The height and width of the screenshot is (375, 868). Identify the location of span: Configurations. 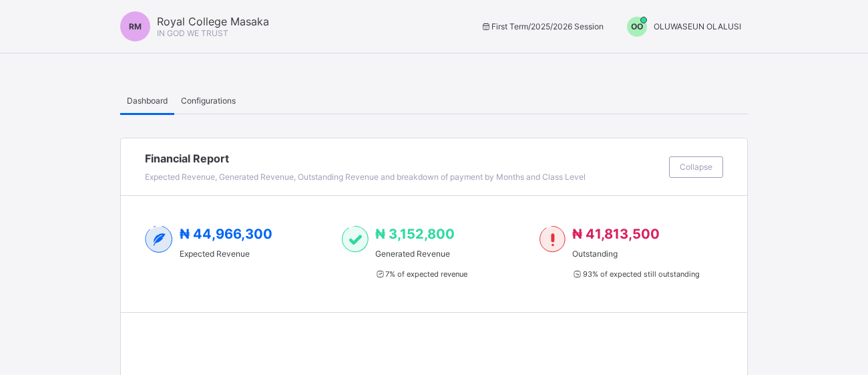
(208, 100).